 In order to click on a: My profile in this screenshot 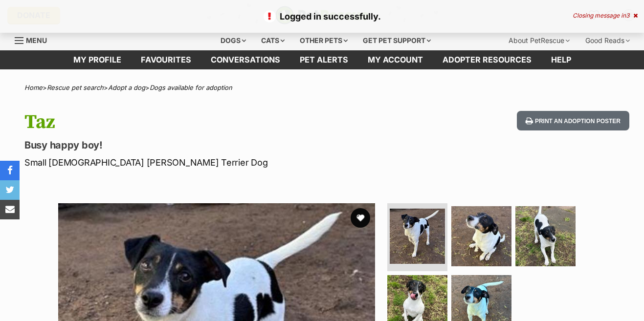, I will do `click(98, 60)`.